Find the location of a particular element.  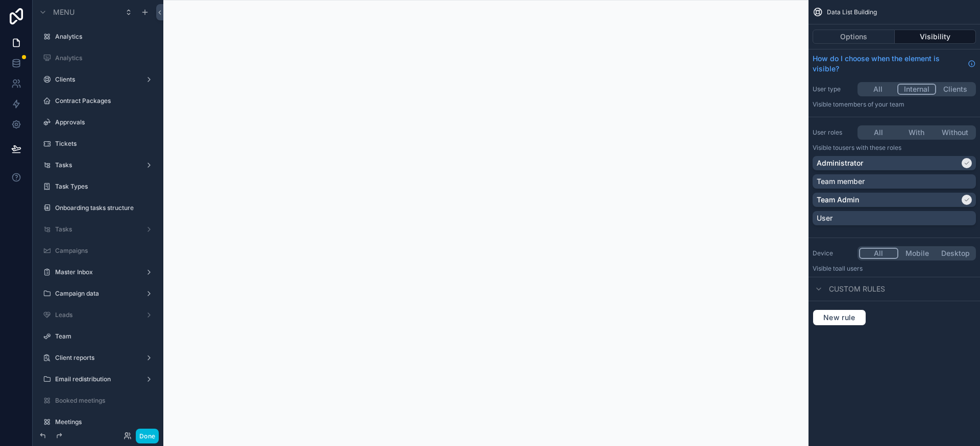

label: User type is located at coordinates (833, 89).